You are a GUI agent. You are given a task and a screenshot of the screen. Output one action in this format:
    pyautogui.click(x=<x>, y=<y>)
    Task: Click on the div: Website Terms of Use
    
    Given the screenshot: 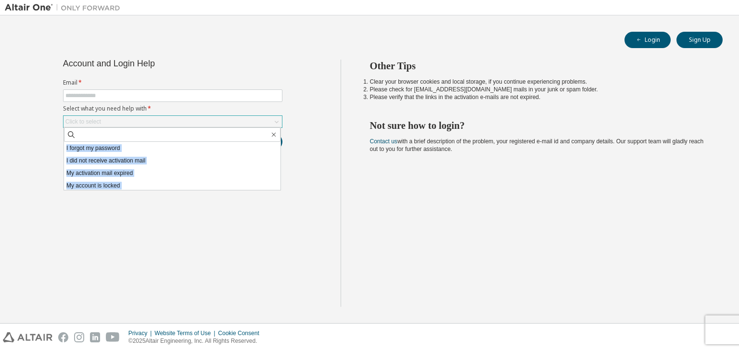 What is the action you would take?
    pyautogui.click(x=186, y=334)
    